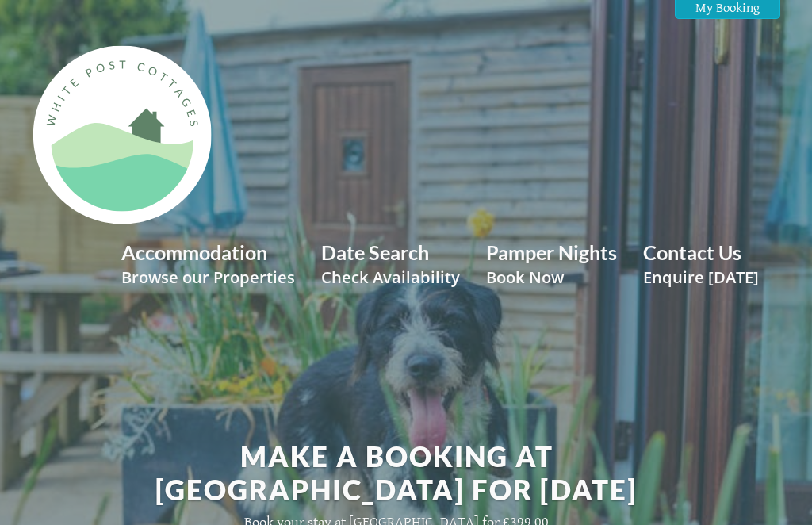 The image size is (812, 525). What do you see at coordinates (551, 265) in the screenshot?
I see `a: Pamper NightsBook Now` at bounding box center [551, 265].